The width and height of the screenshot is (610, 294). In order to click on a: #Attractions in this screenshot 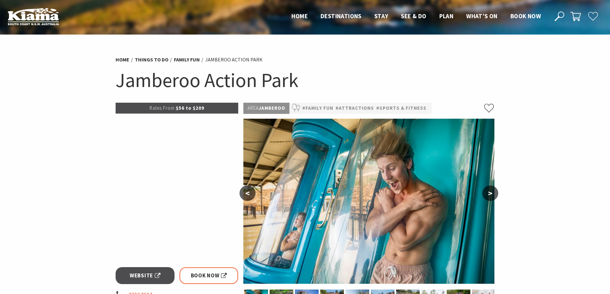, I will do `click(355, 108)`.